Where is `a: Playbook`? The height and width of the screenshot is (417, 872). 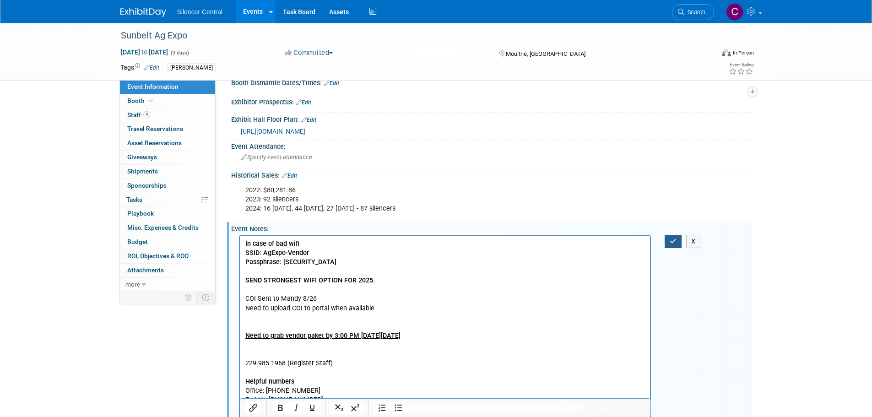 a: Playbook is located at coordinates (167, 214).